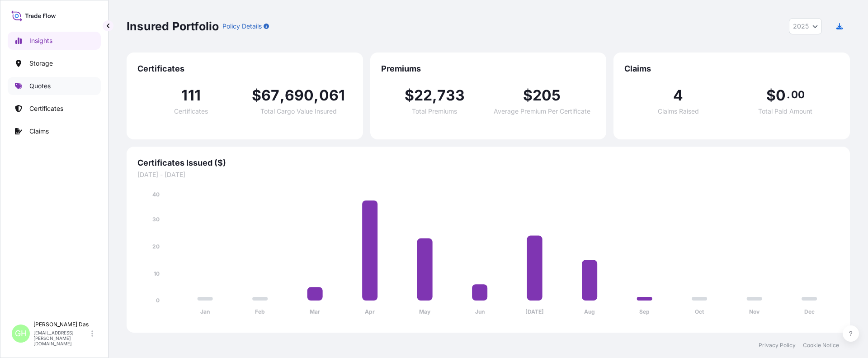  Describe the element at coordinates (370, 311) in the screenshot. I see `tspan: Apr` at that location.